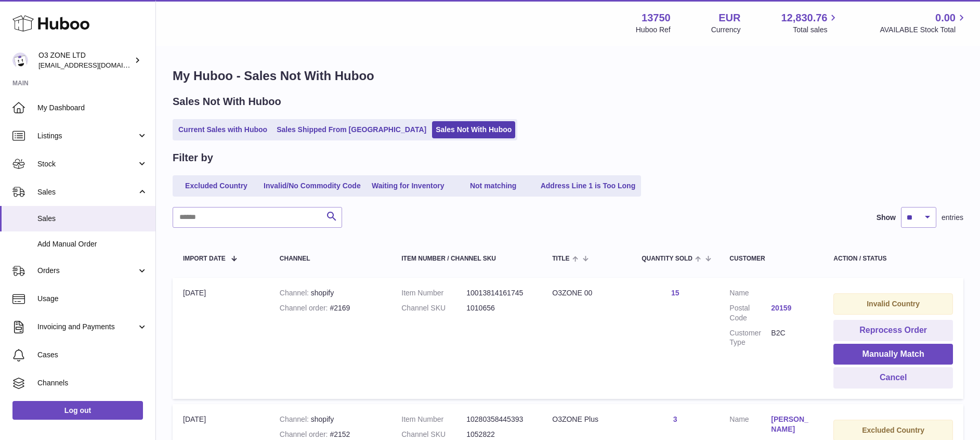  Describe the element at coordinates (222, 129) in the screenshot. I see `a: Current Sales with Huboo` at that location.